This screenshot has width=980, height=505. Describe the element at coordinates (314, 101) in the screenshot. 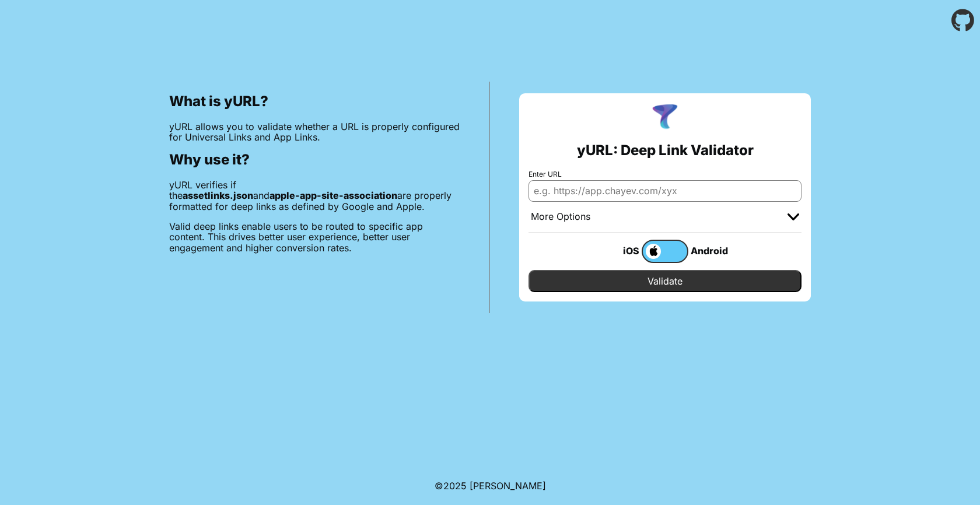

I see `h2: What is yURL?` at that location.